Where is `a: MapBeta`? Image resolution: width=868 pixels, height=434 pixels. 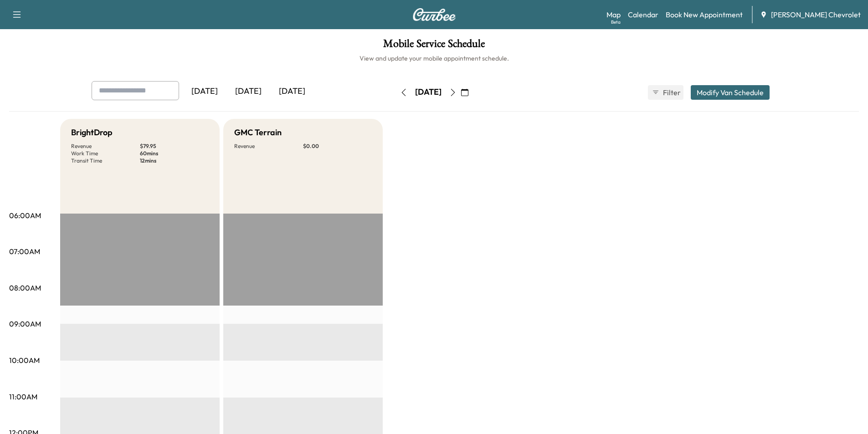 a: MapBeta is located at coordinates (613, 15).